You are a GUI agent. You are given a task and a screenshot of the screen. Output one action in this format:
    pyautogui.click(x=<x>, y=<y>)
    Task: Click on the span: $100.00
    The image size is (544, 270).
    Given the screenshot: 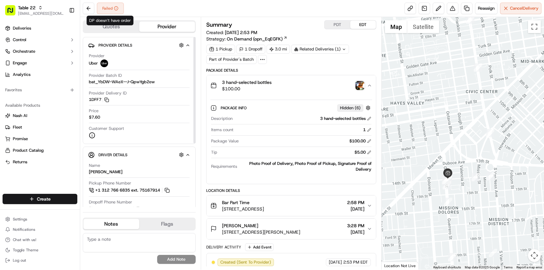 What is the action you would take?
    pyautogui.click(x=247, y=89)
    